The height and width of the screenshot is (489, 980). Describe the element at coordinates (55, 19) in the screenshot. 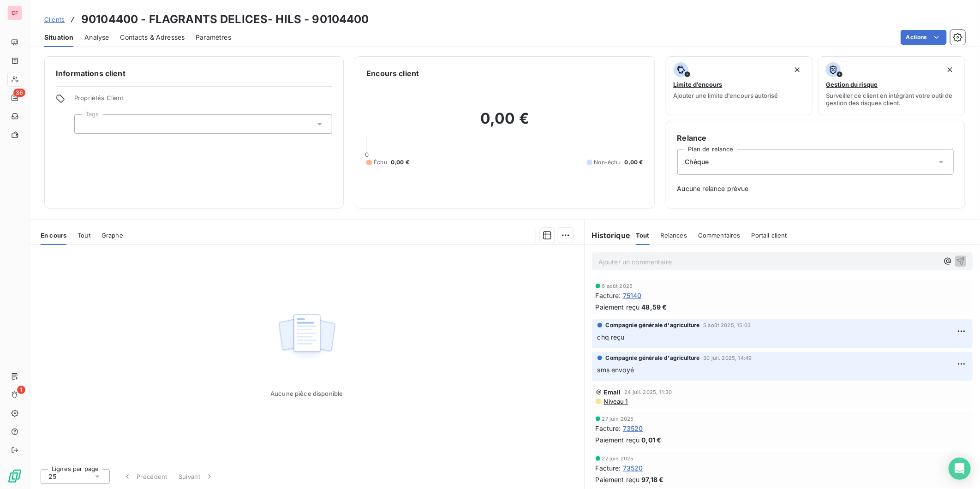

I see `span: Clients` at that location.